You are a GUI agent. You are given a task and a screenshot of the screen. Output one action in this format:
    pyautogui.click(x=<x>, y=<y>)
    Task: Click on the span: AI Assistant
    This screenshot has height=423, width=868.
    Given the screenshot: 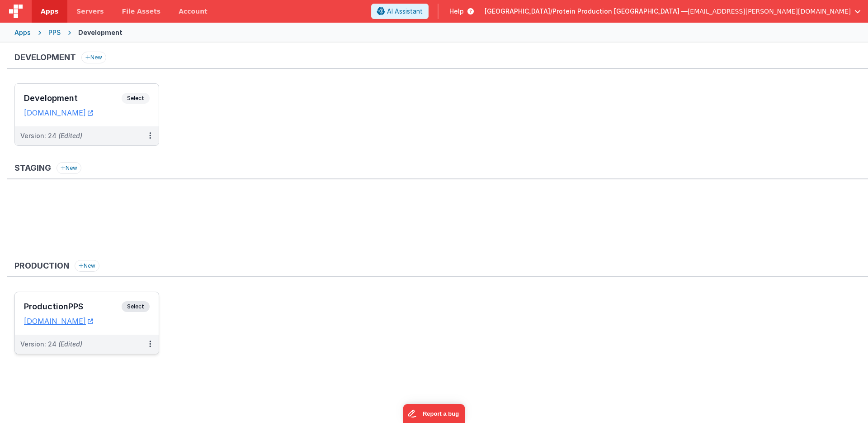 What is the action you would take?
    pyautogui.click(x=405, y=11)
    